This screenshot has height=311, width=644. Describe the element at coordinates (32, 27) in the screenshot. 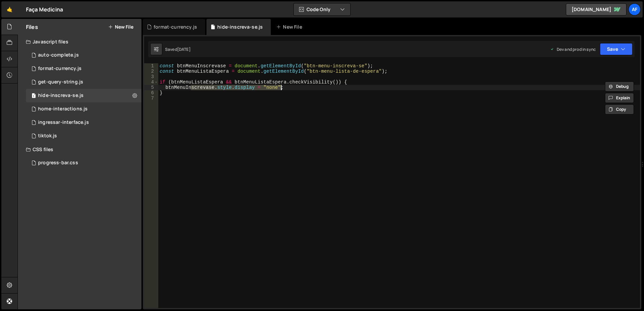

I see `h2: Files` at that location.